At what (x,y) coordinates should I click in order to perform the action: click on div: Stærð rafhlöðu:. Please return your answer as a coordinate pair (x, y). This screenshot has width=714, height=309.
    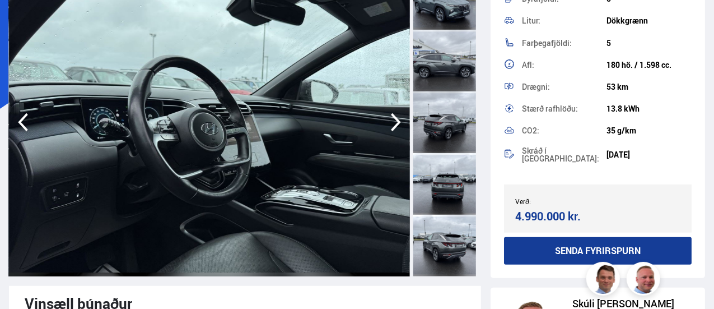
    Looking at the image, I should click on (565, 109).